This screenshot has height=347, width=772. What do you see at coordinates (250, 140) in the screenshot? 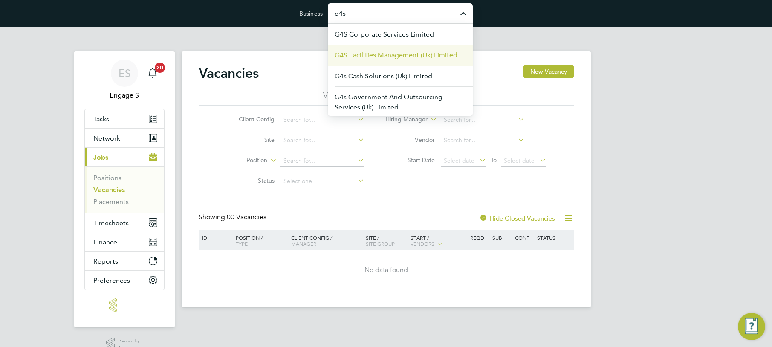
I see `label: Site` at bounding box center [250, 140].